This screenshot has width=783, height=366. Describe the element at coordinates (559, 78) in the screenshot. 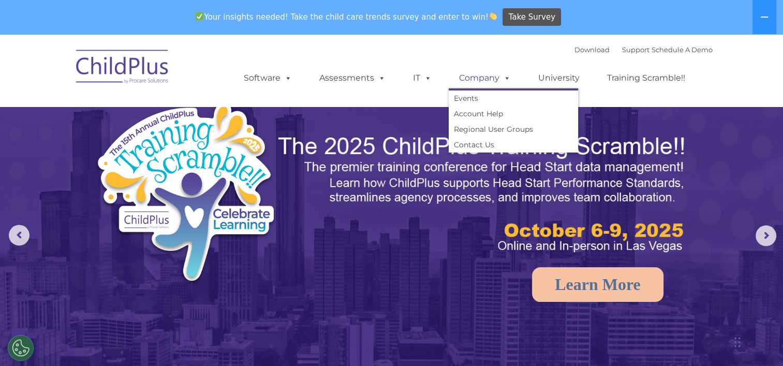

I see `a: University` at that location.